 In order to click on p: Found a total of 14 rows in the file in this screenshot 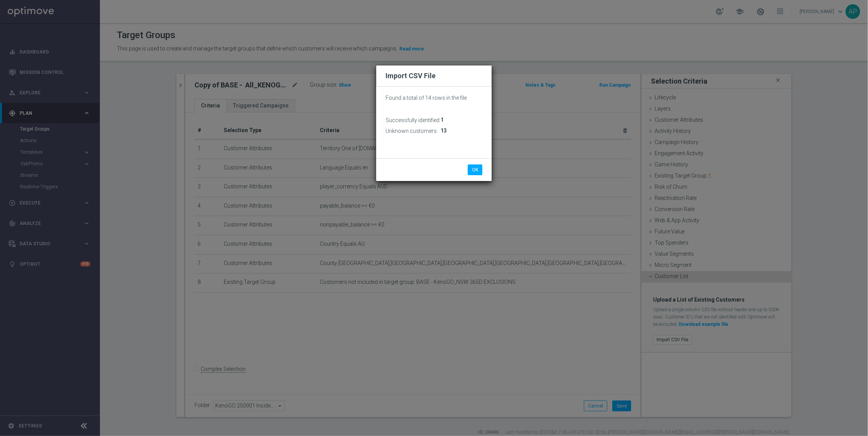, I will do `click(434, 98)`.